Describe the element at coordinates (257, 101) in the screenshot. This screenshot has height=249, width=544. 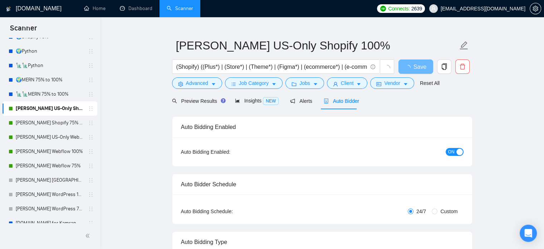
I see `span: Insights` at that location.